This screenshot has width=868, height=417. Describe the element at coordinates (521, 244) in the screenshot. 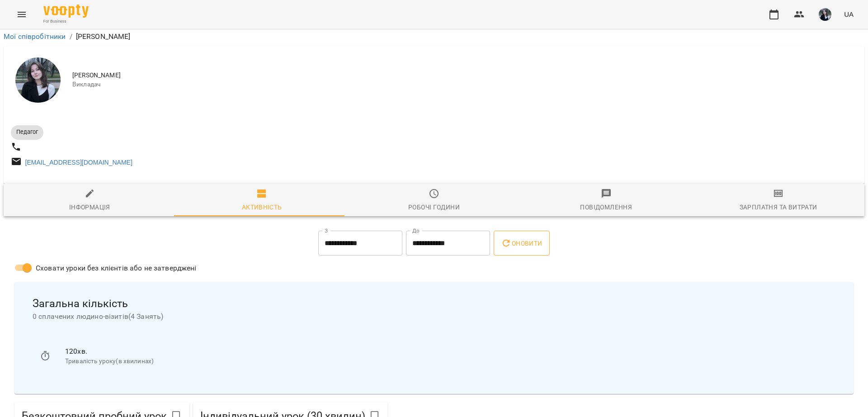

I see `button: Оновити` at that location.